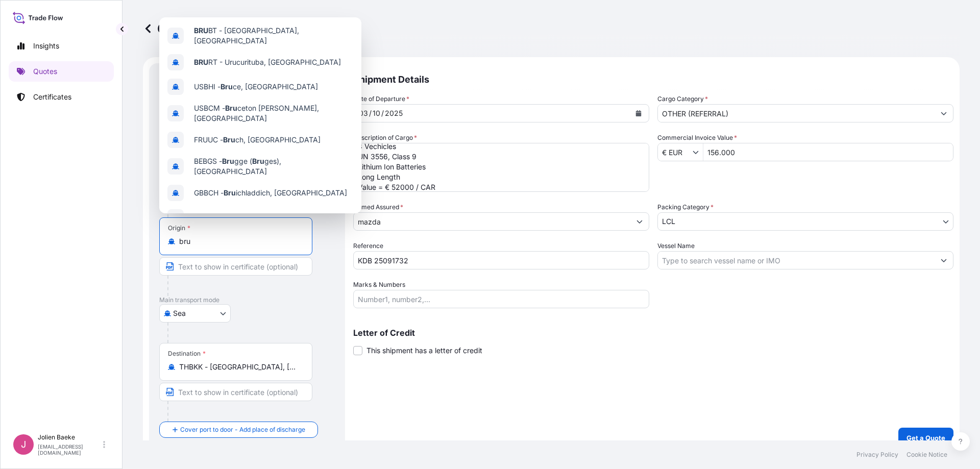  I want to click on span: LCL, so click(669, 222).